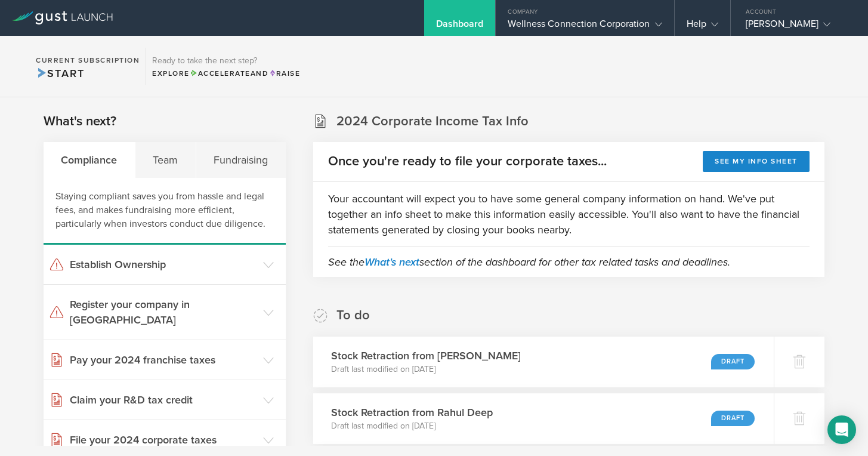 The width and height of the screenshot is (868, 456). I want to click on span: Raise, so click(284, 73).